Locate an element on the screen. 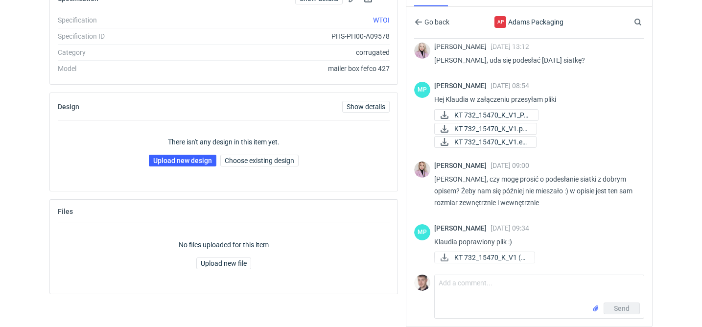  a: KT 732_15470_K_V1_PA... is located at coordinates (486, 115).